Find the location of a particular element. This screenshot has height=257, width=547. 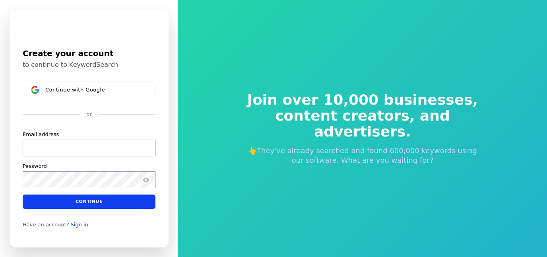

span: content creators, and advertisers. is located at coordinates (363, 124).